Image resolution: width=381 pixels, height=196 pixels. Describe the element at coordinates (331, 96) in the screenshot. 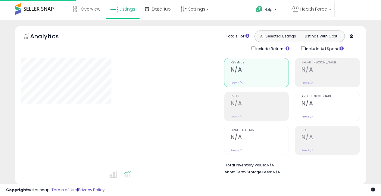

I see `span: Avg. Buybox Share` at that location.